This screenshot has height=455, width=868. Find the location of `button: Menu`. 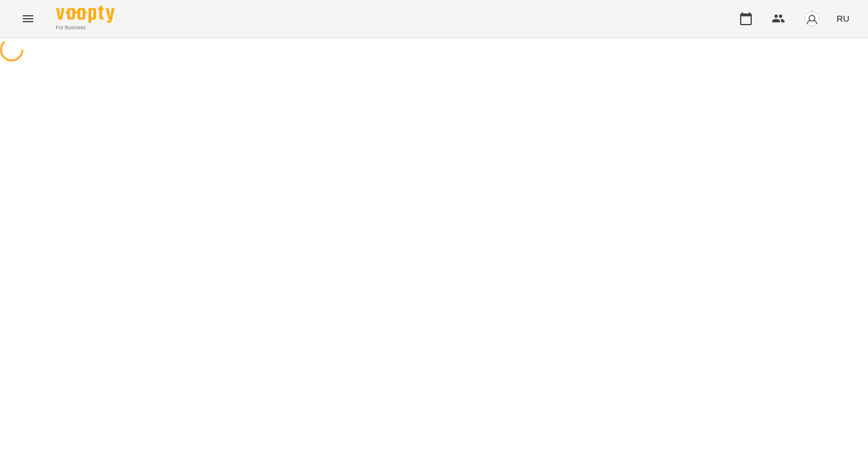

button: Menu is located at coordinates (28, 19).